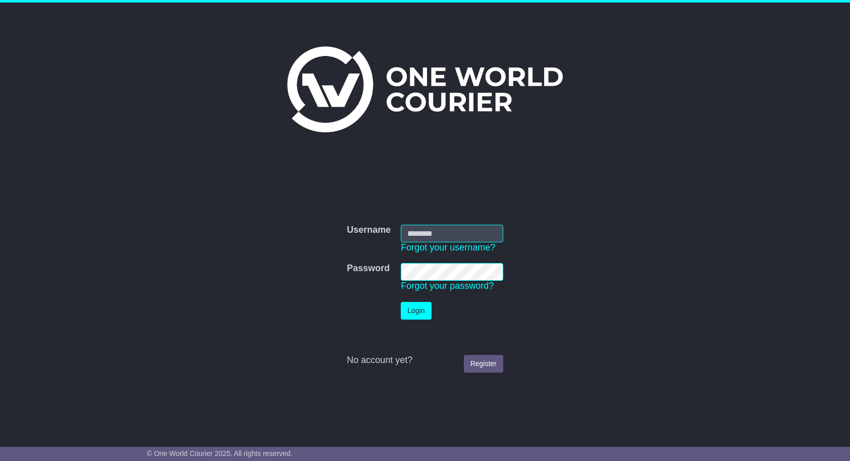 The height and width of the screenshot is (461, 850). Describe the element at coordinates (416, 310) in the screenshot. I see `button: Login` at that location.